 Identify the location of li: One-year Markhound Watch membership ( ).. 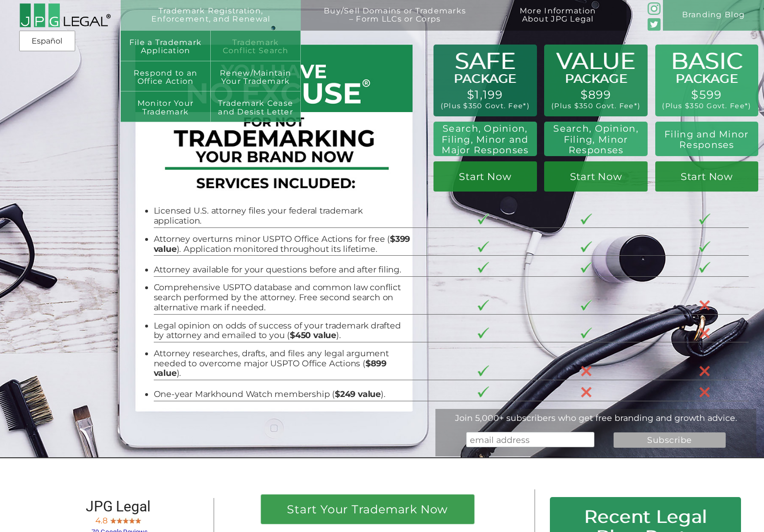
(282, 394).